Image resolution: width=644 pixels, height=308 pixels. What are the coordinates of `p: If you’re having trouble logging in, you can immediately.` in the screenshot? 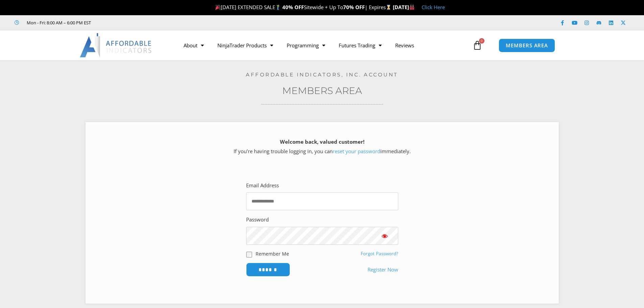 It's located at (322, 147).